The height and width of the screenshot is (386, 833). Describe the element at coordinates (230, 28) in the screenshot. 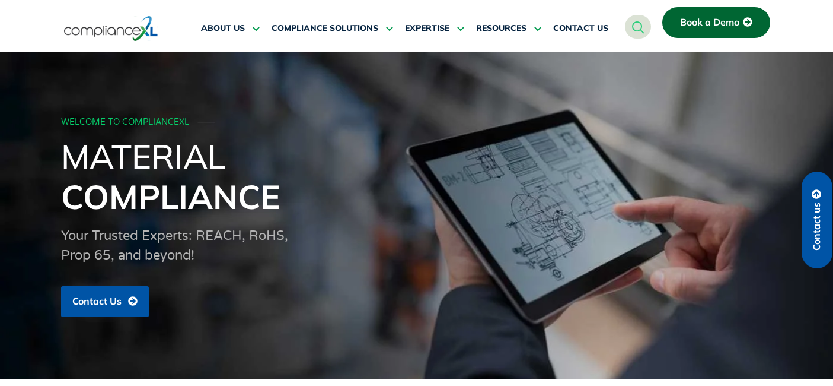

I see `a: ABOUT US` at that location.